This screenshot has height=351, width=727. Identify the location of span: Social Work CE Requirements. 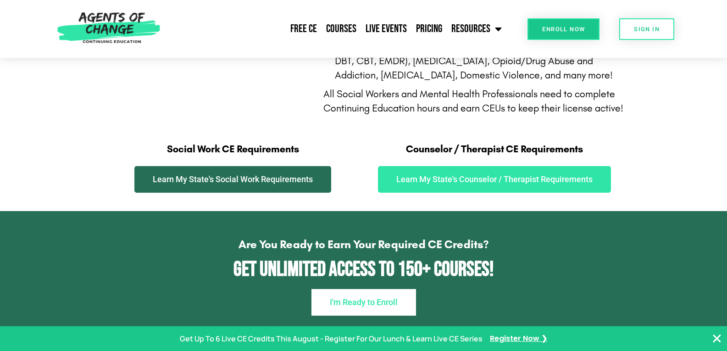
(233, 149).